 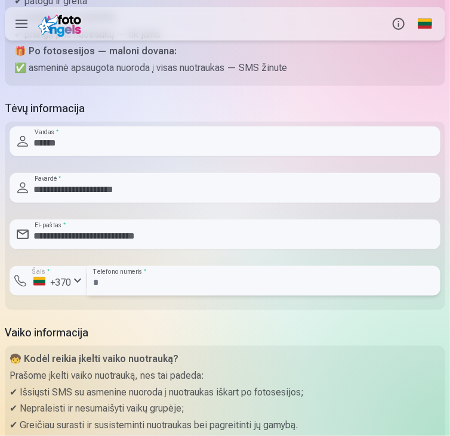 What do you see at coordinates (225, 393) in the screenshot?
I see `p: ✔ Išsiųsti SMS su asmenine nuoroda į nuotraukas iškart po fotosesijos;` at bounding box center [225, 393].